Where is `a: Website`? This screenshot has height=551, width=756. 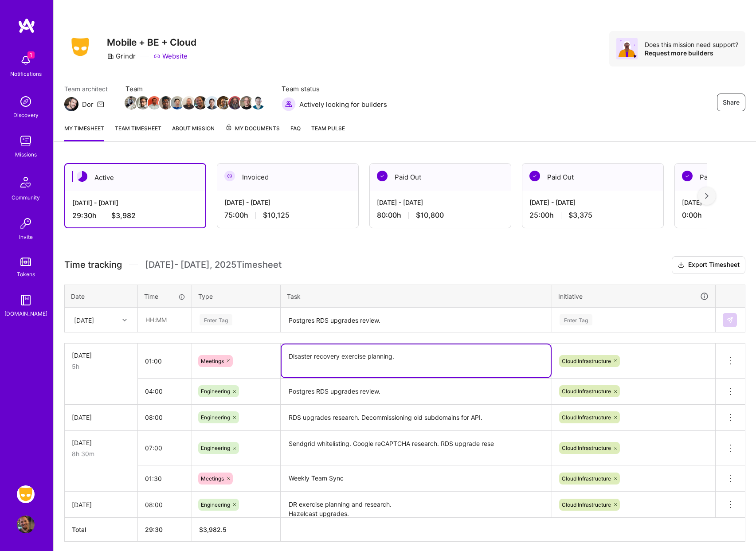 a: Website is located at coordinates (171, 56).